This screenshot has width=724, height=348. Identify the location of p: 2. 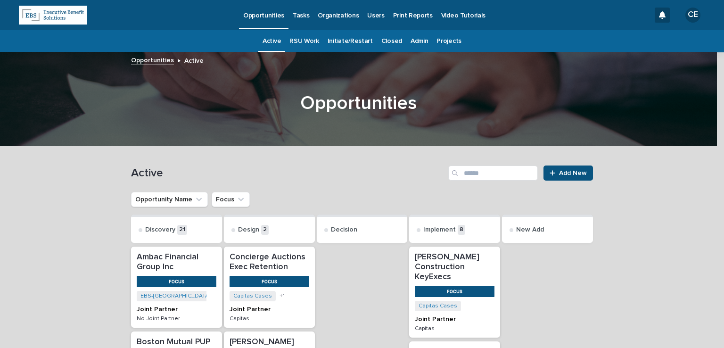
(265, 230).